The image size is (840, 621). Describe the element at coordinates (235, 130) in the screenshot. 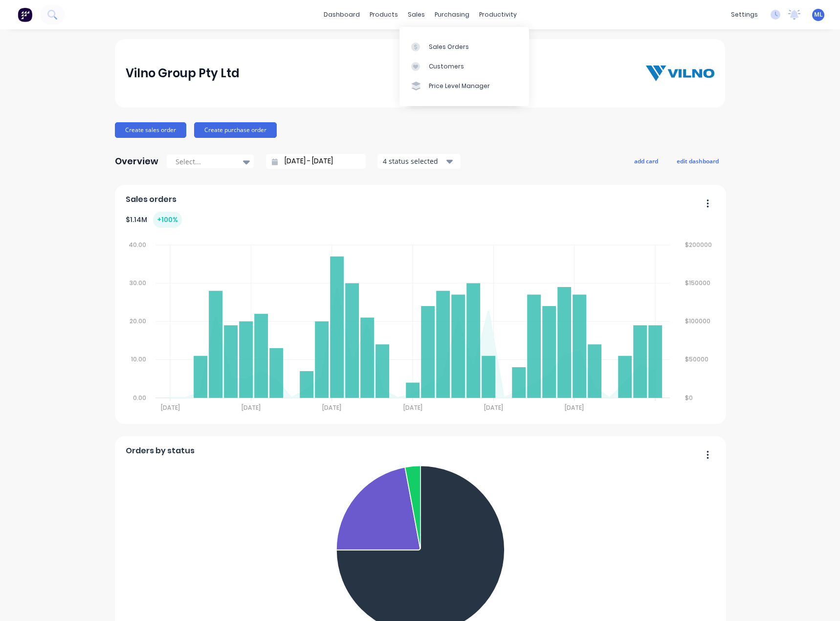

I see `button: Create purchase order` at that location.